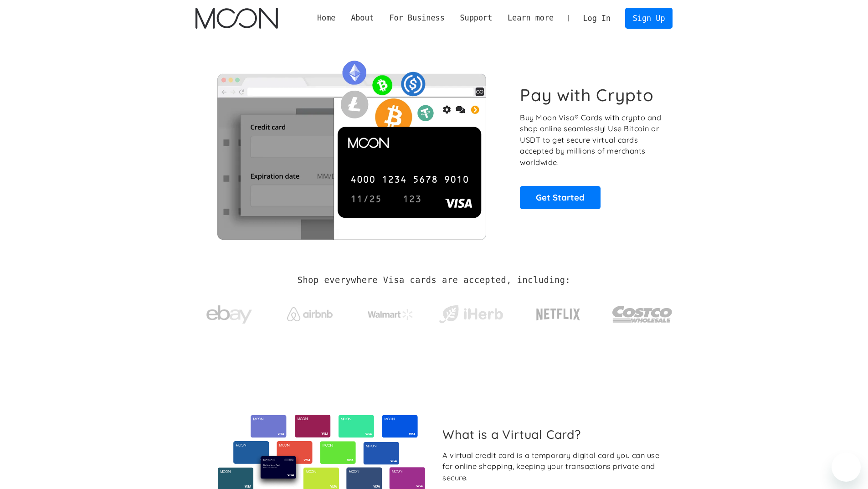  Describe the element at coordinates (434, 281) in the screenshot. I see `h2: Shop everywhere Visa cards are accepted, including:` at that location.